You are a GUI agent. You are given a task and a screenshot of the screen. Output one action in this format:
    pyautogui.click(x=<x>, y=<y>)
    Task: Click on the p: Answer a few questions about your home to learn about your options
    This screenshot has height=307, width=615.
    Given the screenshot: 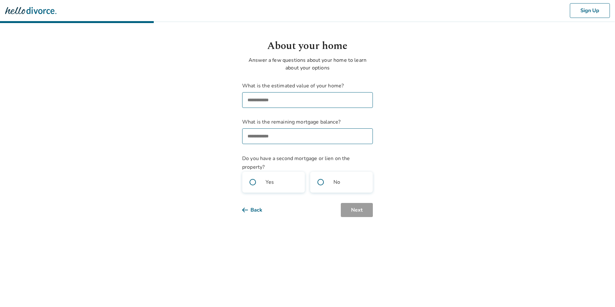 What is the action you would take?
    pyautogui.click(x=307, y=64)
    